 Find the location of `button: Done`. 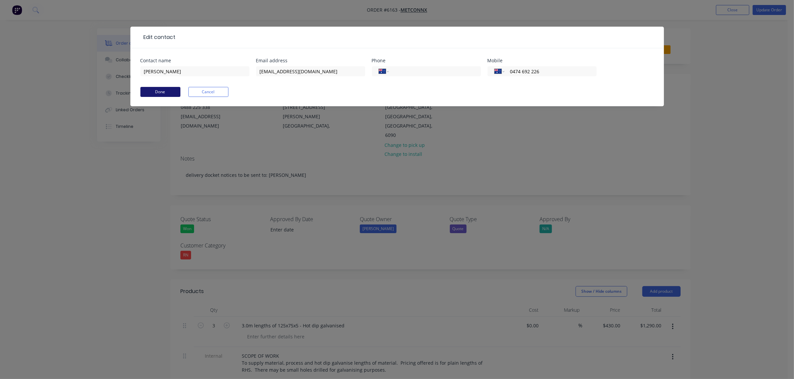

button: Done is located at coordinates (160, 92).